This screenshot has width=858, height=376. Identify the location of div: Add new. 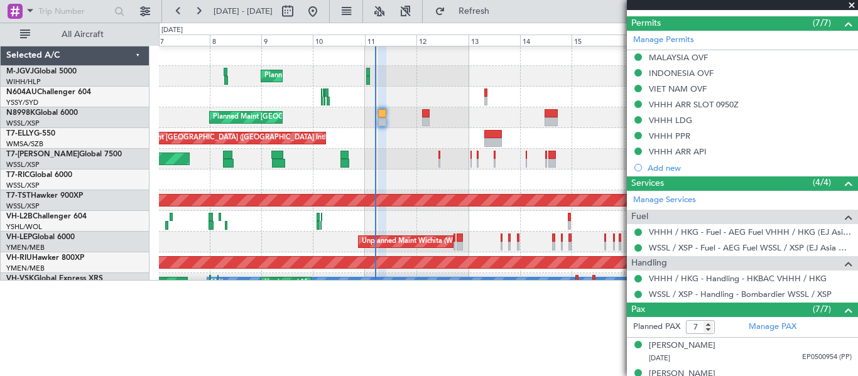
(750, 168).